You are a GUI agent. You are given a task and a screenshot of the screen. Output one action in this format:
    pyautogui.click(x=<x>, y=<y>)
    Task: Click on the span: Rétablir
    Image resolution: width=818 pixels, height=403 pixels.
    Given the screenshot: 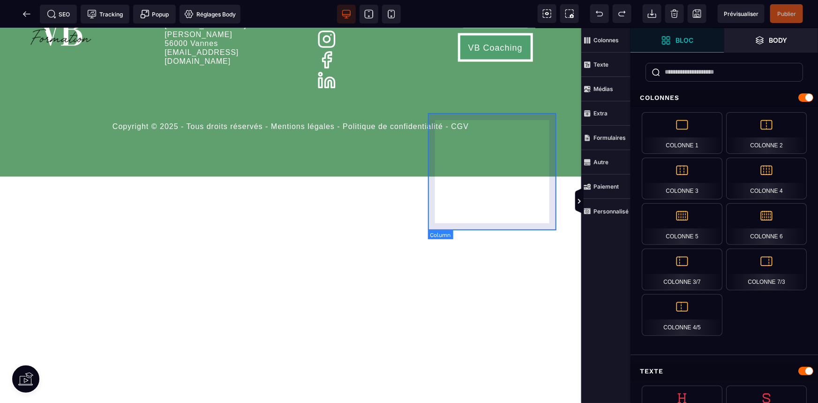 What is the action you would take?
    pyautogui.click(x=622, y=14)
    